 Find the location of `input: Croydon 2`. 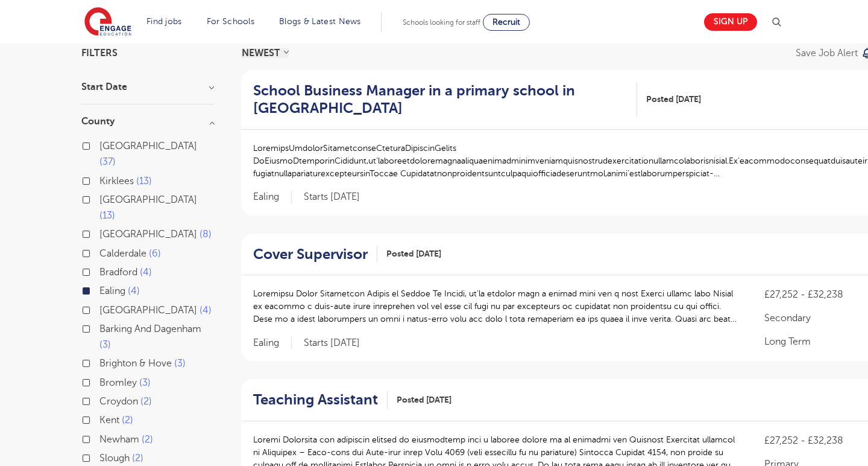

input: Croydon 2 is located at coordinates (103, 400).